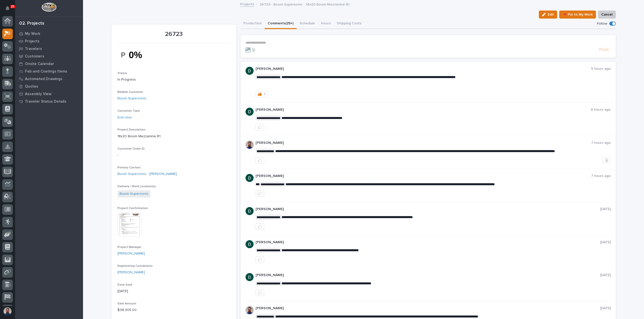  I want to click on div: 02. Projects, so click(32, 24).